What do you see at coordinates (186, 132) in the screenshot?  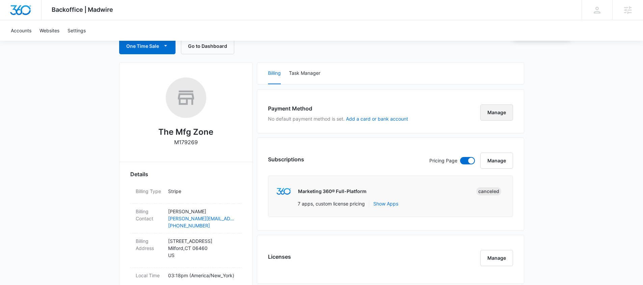 I see `h2: The Mfg Zone` at bounding box center [186, 132].